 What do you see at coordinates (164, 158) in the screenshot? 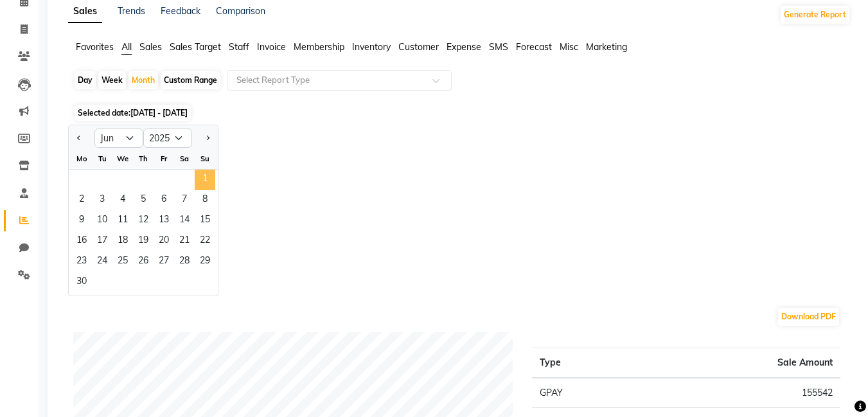
I see `div: Fr` at bounding box center [164, 158].